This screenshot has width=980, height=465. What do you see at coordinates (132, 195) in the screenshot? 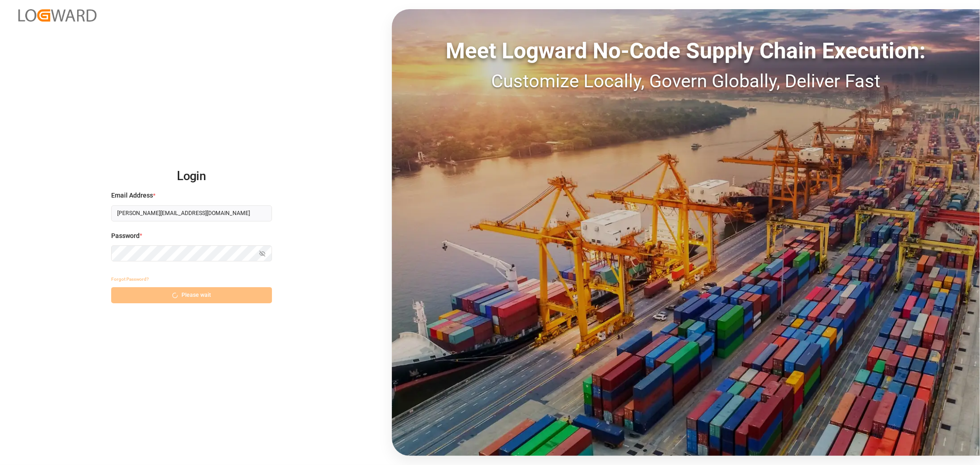
I see `span: Email Address` at bounding box center [132, 195].